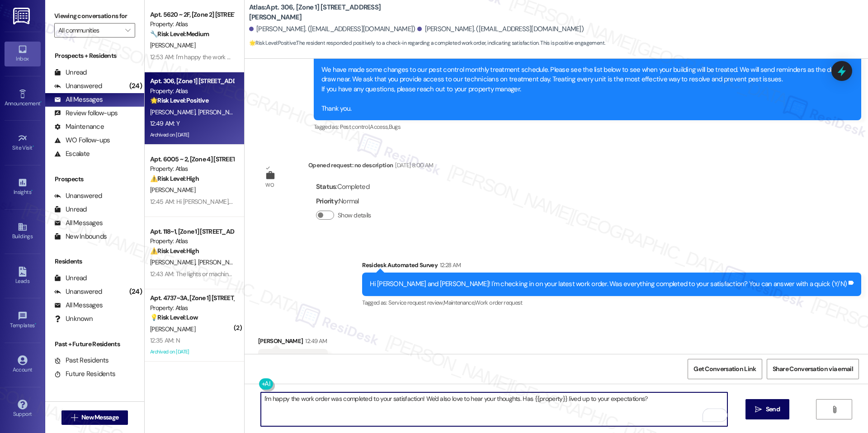  Describe the element at coordinates (174, 317) in the screenshot. I see `strong: 💡 Risk Level: Low` at that location.